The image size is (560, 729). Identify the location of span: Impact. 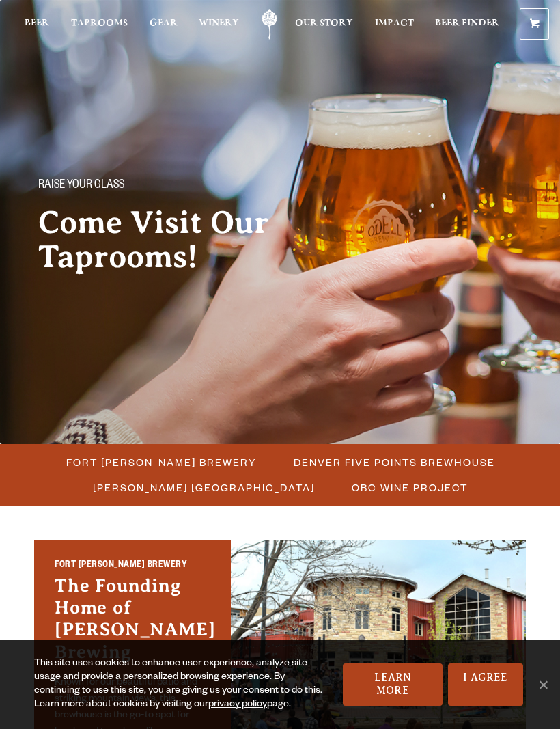
(394, 23).